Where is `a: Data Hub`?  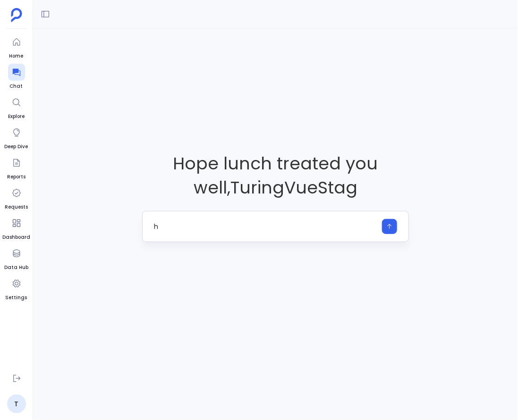
a: Data Hub is located at coordinates (16, 258).